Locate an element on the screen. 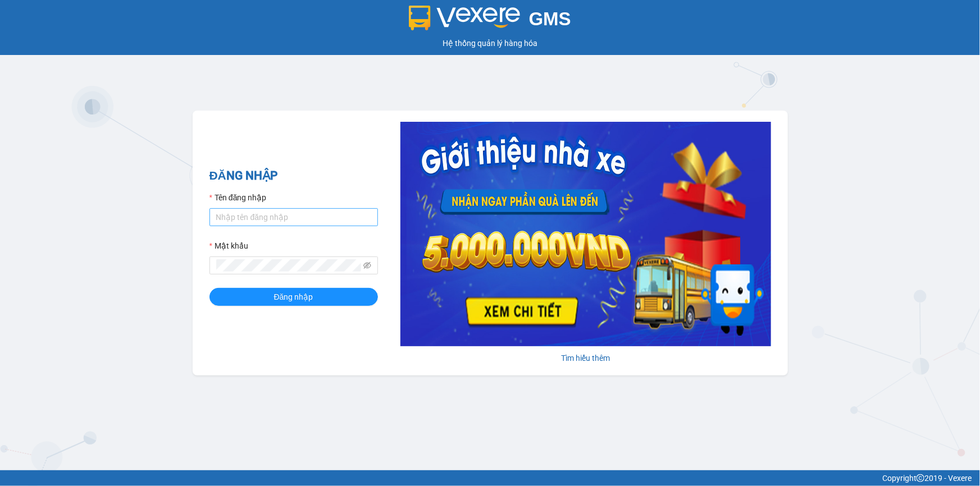  img: logo 2 is located at coordinates (464, 18).